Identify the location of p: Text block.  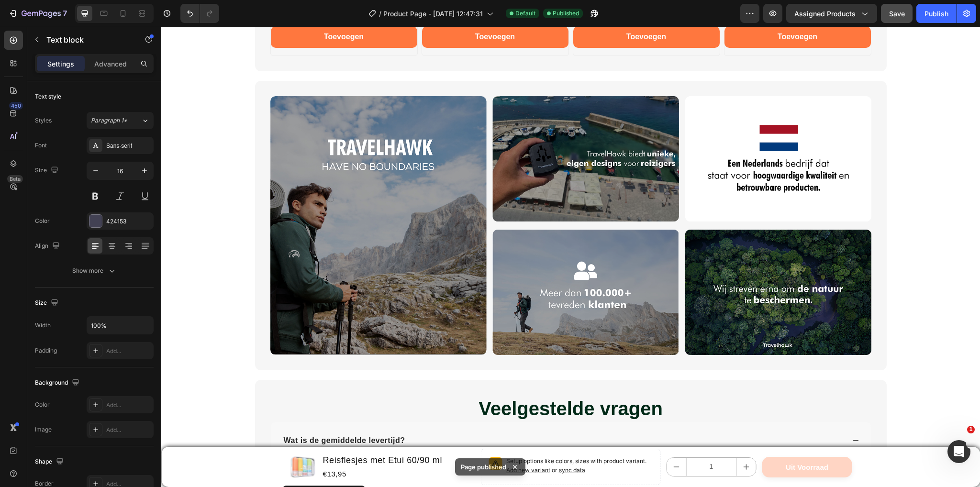
(87, 39).